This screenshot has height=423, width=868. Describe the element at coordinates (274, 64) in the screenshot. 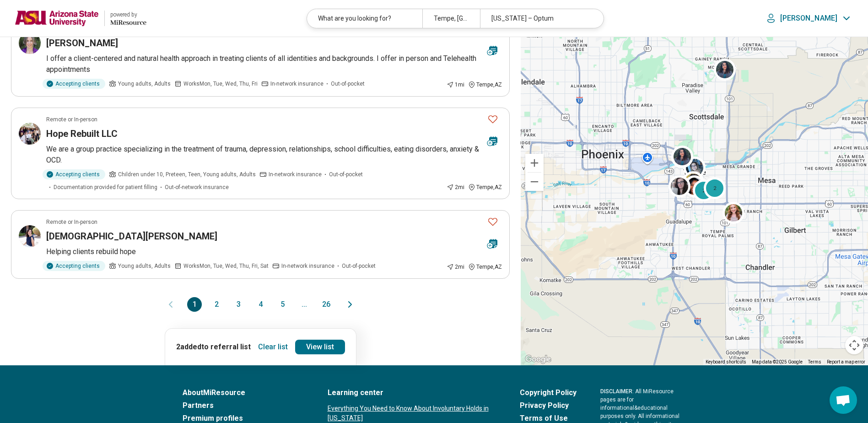

I see `p: I offer a client-centered and natural health approach in treating clients of all identities and b...` at that location.